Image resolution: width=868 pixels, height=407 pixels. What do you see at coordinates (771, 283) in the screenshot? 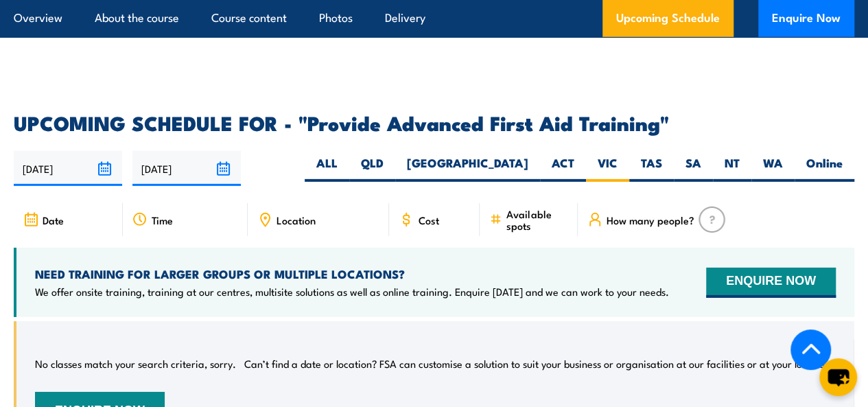
I see `button: ENQUIRE NOW` at bounding box center [771, 283].